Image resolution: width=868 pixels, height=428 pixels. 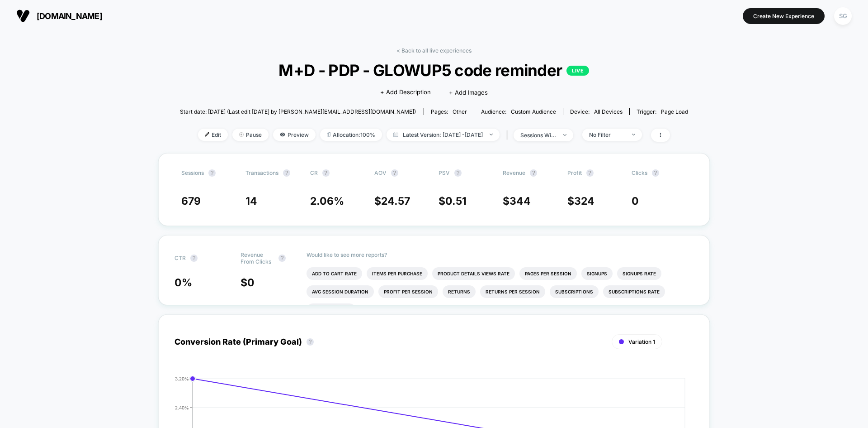 What do you see at coordinates (548, 273) in the screenshot?
I see `li: Pages Per Session` at bounding box center [548, 273].